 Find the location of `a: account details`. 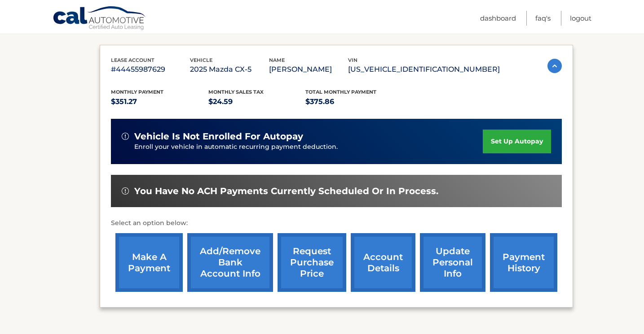

a: account details is located at coordinates (383, 262).